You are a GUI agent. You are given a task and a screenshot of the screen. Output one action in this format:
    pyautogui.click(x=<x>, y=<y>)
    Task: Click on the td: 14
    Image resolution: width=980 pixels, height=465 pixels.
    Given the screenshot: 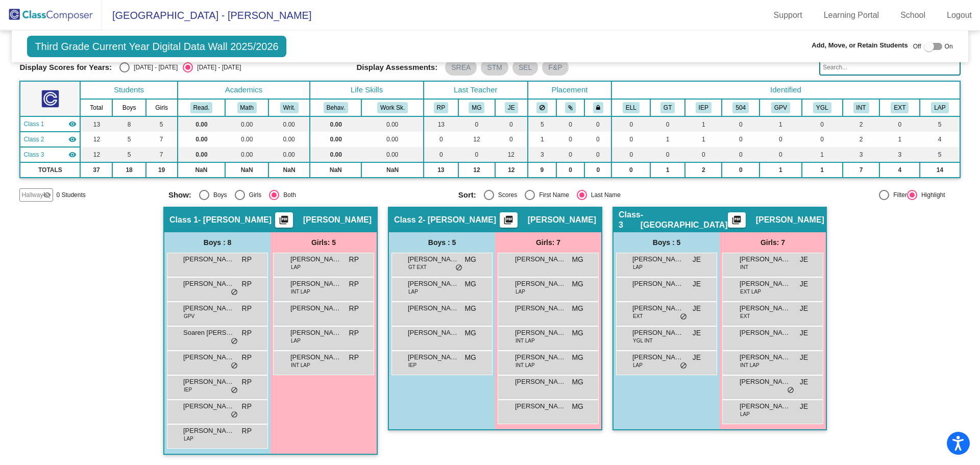 What is the action you would take?
    pyautogui.click(x=940, y=170)
    